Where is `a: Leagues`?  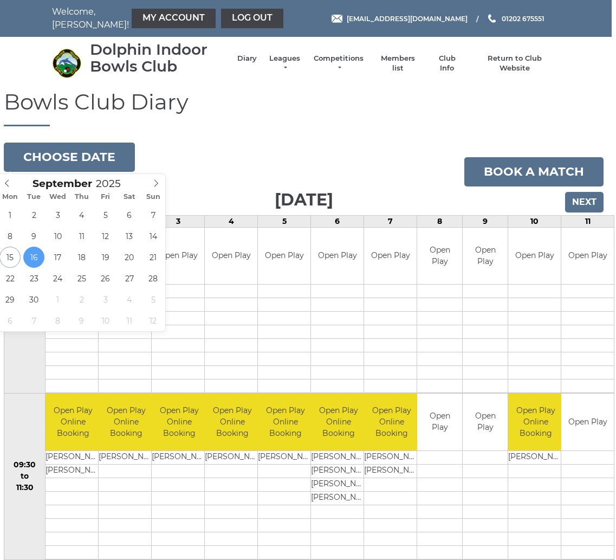 a: Leagues is located at coordinates (284, 63).